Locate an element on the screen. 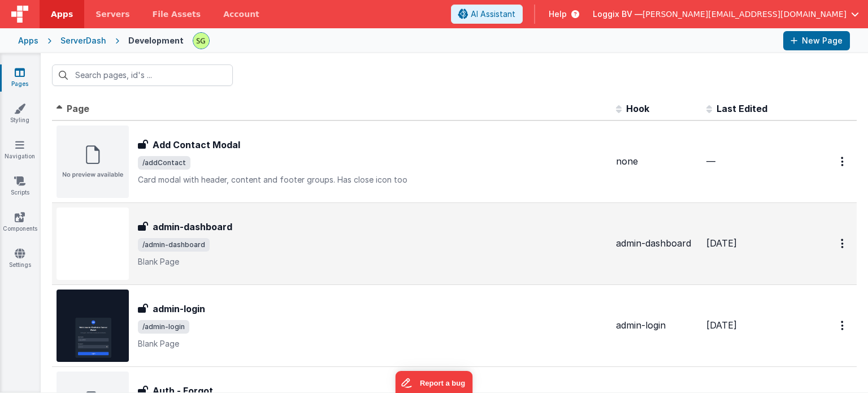  img: 497ae24fd84173162a2d7363e3b2f127 is located at coordinates (201, 41).